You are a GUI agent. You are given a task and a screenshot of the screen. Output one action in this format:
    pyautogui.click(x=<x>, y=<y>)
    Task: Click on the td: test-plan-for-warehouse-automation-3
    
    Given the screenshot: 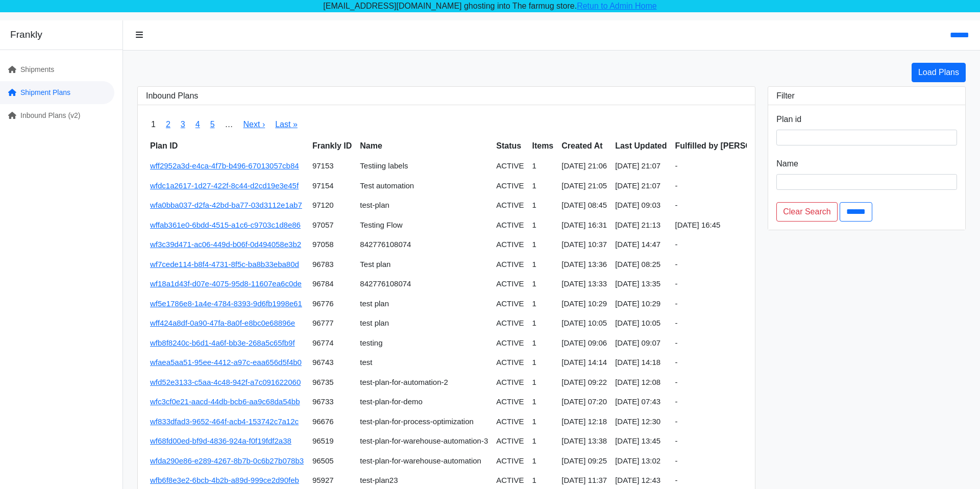 What is the action you would take?
    pyautogui.click(x=424, y=441)
    